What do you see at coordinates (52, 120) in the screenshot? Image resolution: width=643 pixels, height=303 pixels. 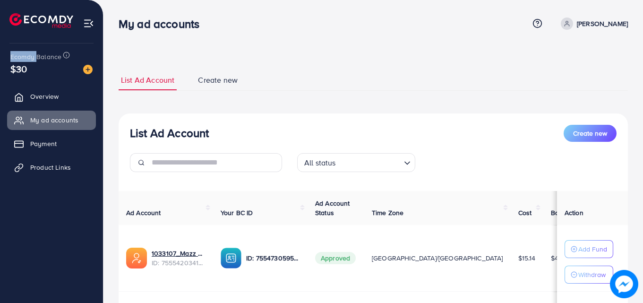 I see `a: My ad accounts` at bounding box center [52, 120].